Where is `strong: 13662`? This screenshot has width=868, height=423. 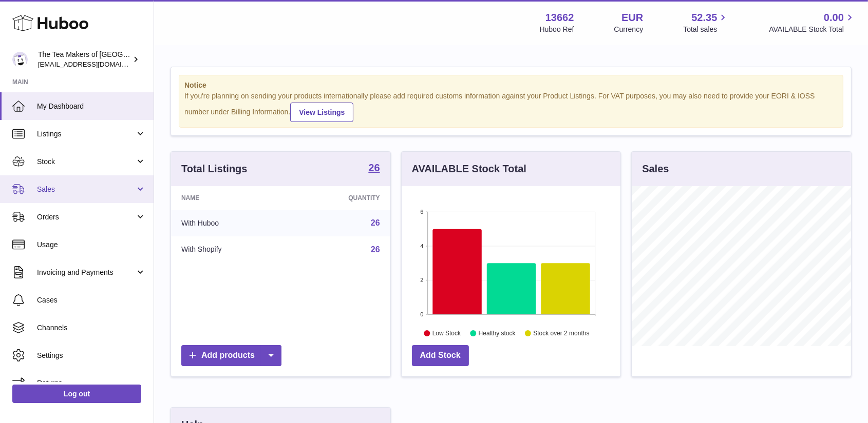 strong: 13662 is located at coordinates (560, 17).